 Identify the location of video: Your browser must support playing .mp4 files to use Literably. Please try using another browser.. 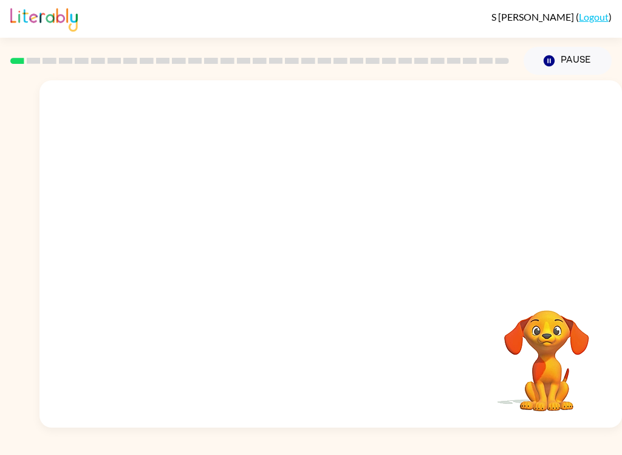
(547, 352).